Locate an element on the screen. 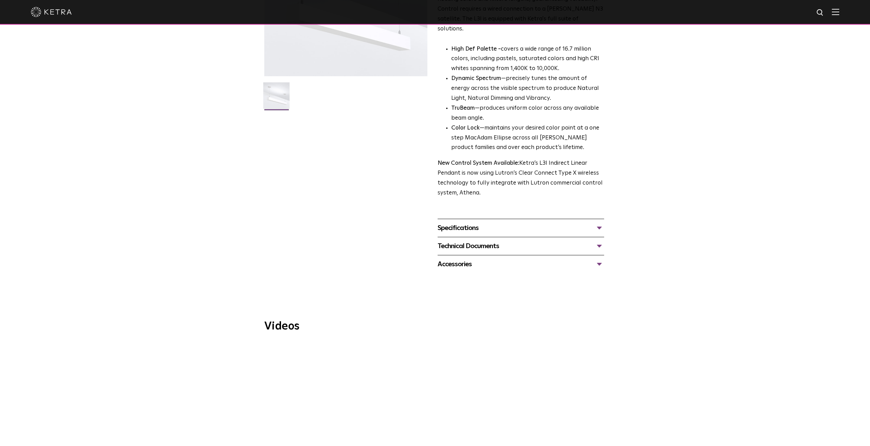  strong: New Control System Available: is located at coordinates (478, 163).